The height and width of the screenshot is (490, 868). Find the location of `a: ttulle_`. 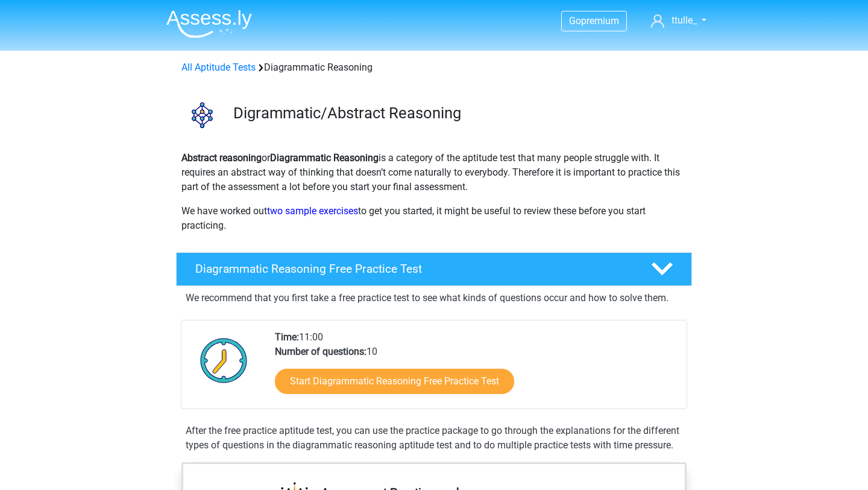

a: ttulle_ is located at coordinates (679, 21).